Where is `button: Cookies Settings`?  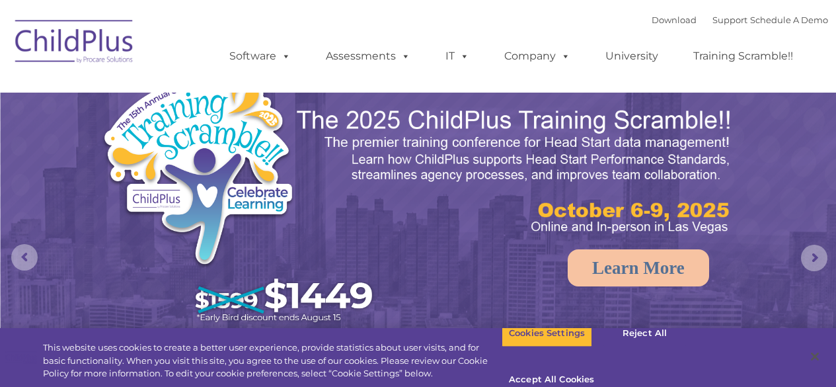 button: Cookies Settings is located at coordinates (547, 333).